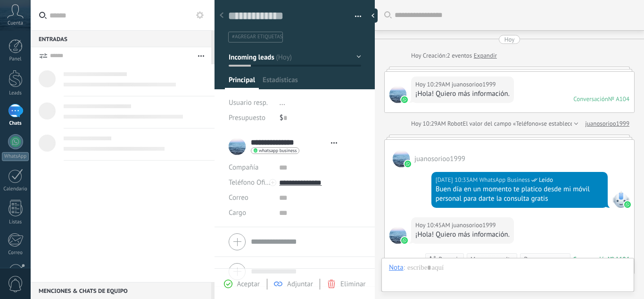  Describe the element at coordinates (238, 198) in the screenshot. I see `button: Correo` at that location.